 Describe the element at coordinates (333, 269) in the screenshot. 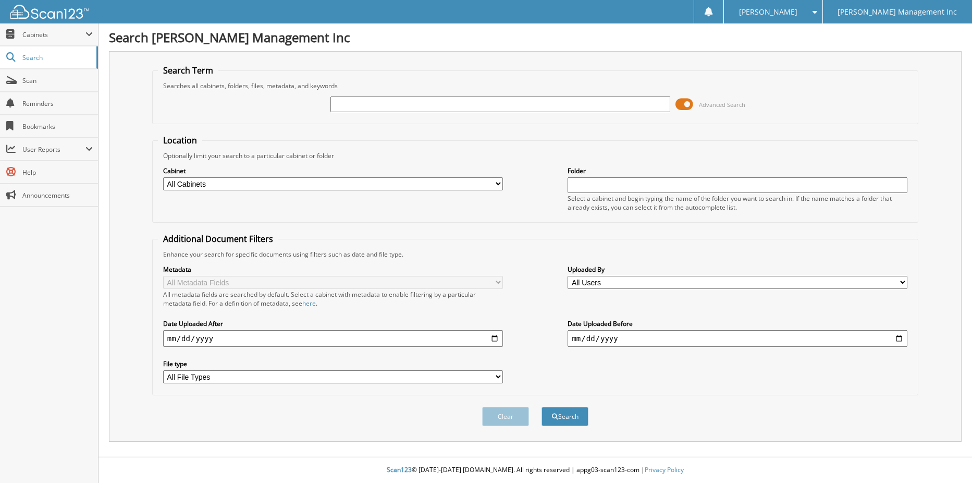

I see `label: Metadata` at that location.